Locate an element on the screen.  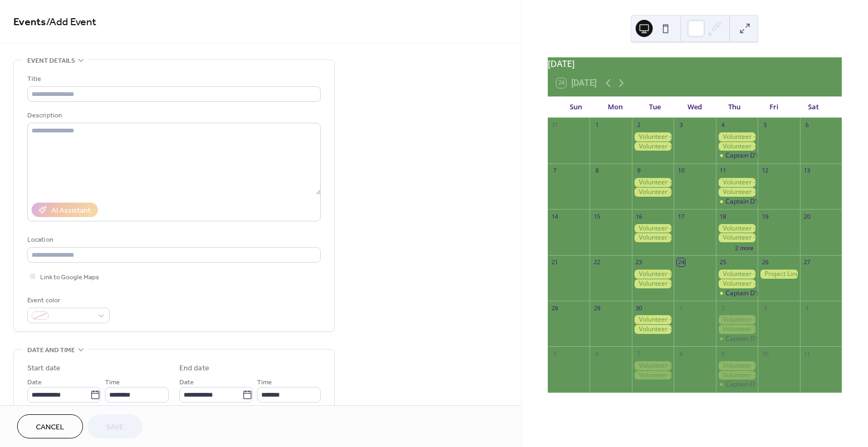
span: Event details is located at coordinates (51, 61).